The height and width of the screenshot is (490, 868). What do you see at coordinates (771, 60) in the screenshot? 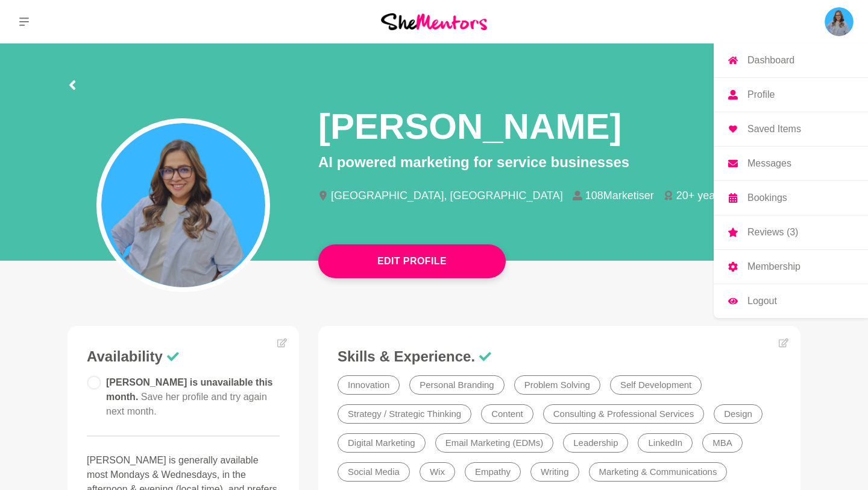
I see `p: Dashboard` at bounding box center [771, 60].